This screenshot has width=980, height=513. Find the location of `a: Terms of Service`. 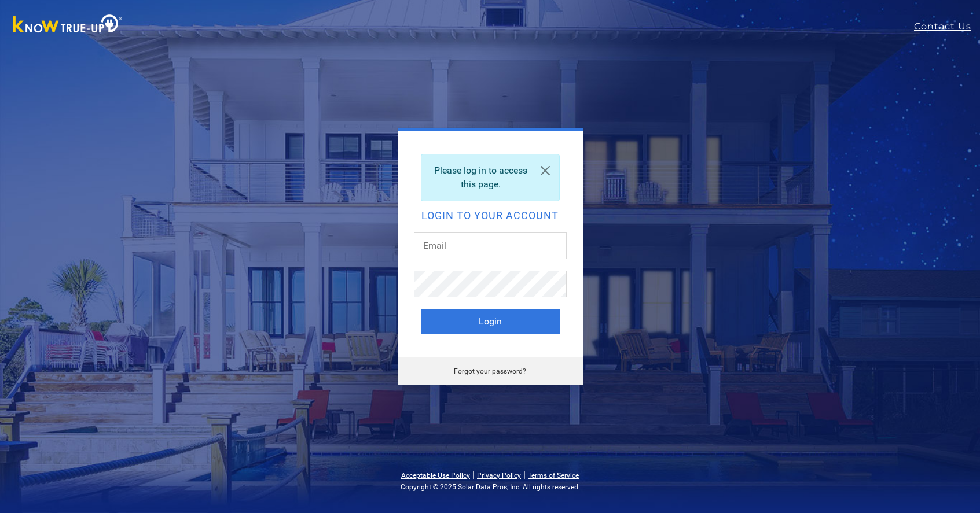

a: Terms of Service is located at coordinates (554, 476).